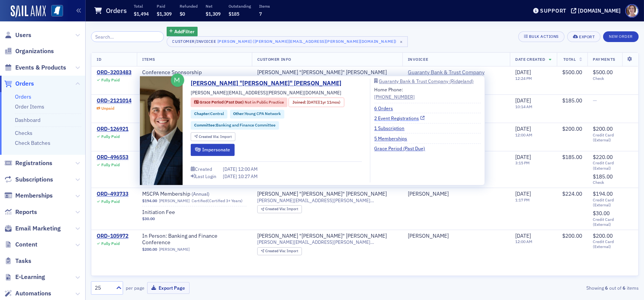  Describe the element at coordinates (99, 60) in the screenshot. I see `span: ID` at that location.